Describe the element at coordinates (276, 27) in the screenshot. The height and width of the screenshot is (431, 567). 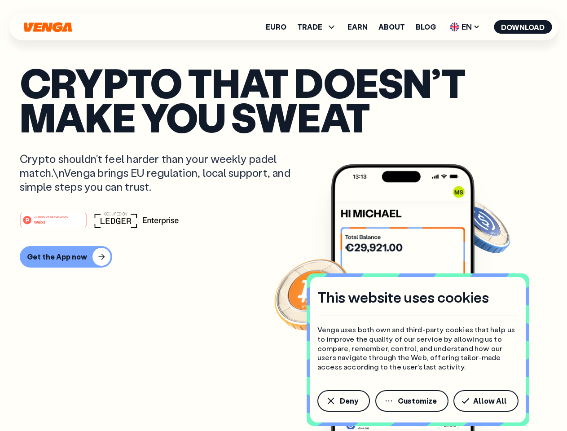
I see `a: Euro` at that location.